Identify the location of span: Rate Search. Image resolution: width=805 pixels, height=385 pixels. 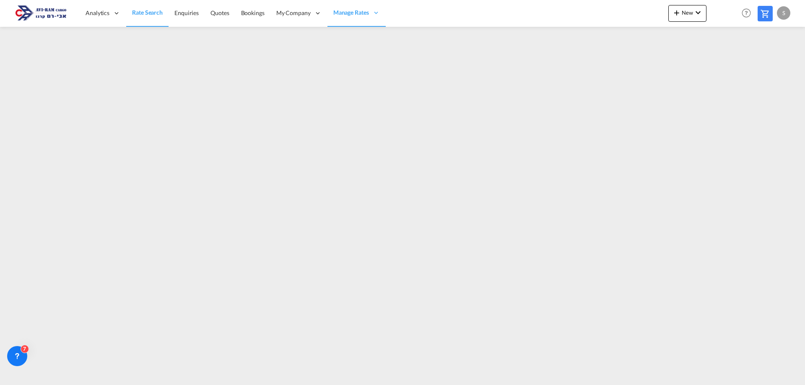
(147, 12).